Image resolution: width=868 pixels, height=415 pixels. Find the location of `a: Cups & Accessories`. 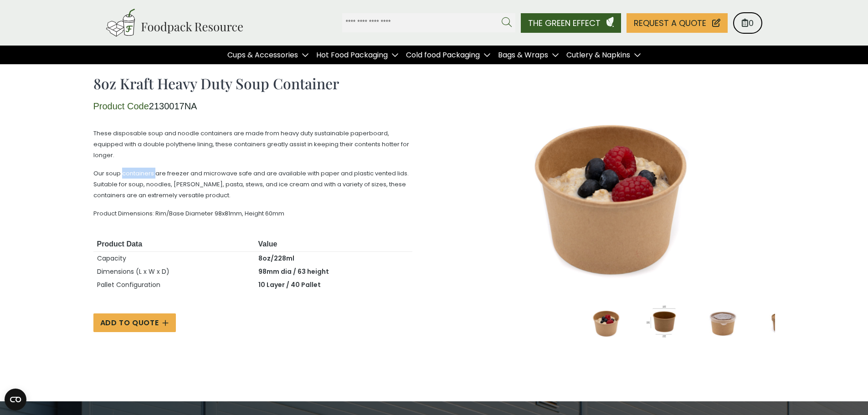

a: Cups & Accessories is located at coordinates (268, 55).